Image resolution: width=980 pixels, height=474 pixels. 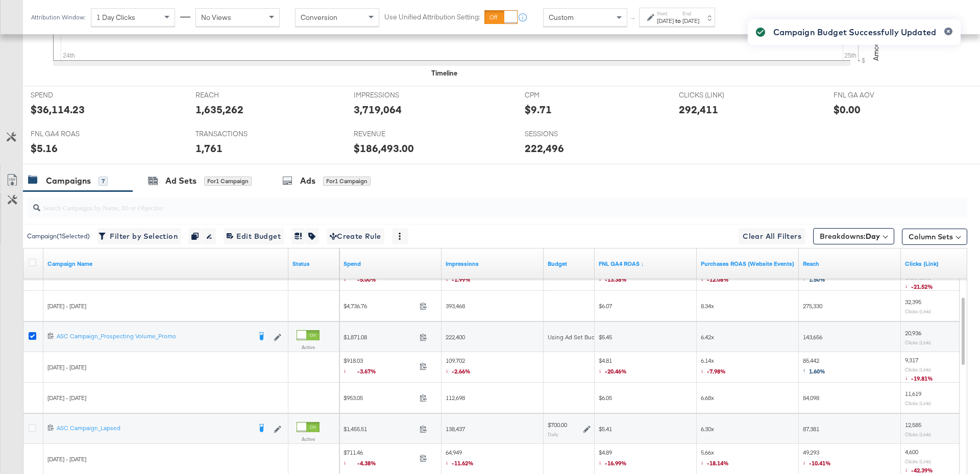 What do you see at coordinates (459, 458) in the screenshot?
I see `span: 64,949` at bounding box center [459, 458].